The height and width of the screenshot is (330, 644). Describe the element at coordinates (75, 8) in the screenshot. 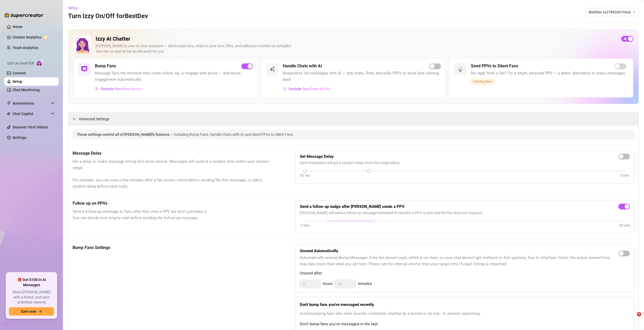

I see `button: Setup` at that location.